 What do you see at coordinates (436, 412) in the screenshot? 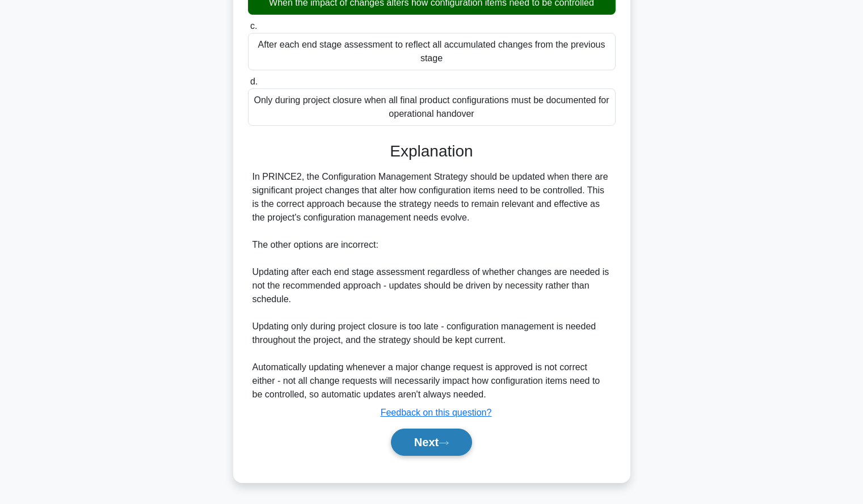
I see `u: Feedback on this question?` at bounding box center [436, 412].